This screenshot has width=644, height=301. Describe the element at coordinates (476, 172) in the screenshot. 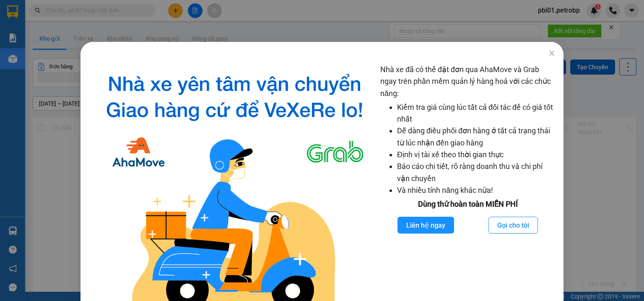

I see `li: Báo cáo chi tiết, rõ ràng doanh thu và chi phí vận chuyển` at that location.